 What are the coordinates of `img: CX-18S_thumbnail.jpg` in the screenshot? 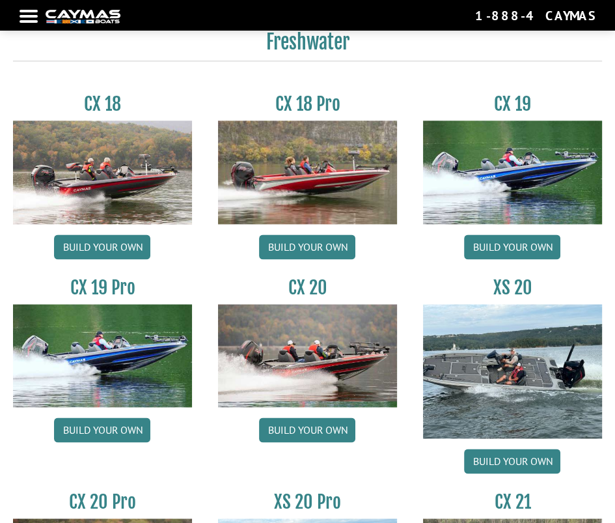 It's located at (102, 172).